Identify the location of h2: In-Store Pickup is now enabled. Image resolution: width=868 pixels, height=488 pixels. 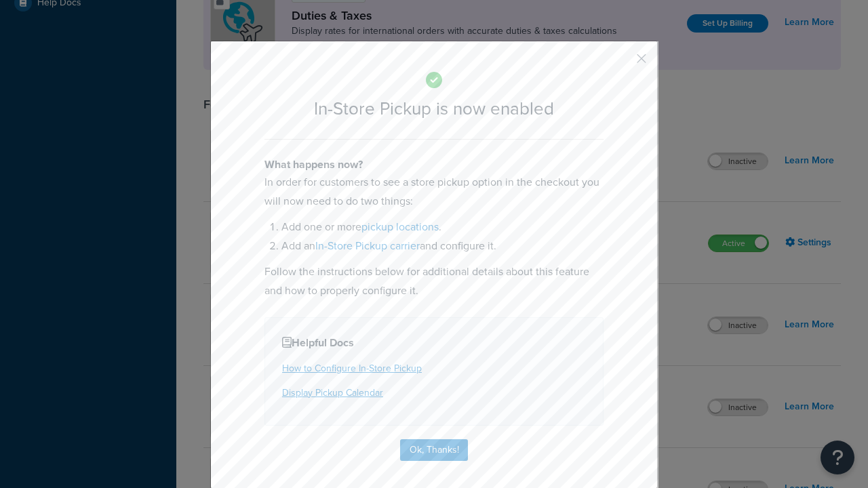
(434, 108).